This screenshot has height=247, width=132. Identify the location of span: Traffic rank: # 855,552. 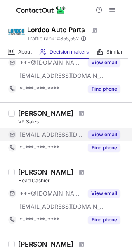
(53, 39).